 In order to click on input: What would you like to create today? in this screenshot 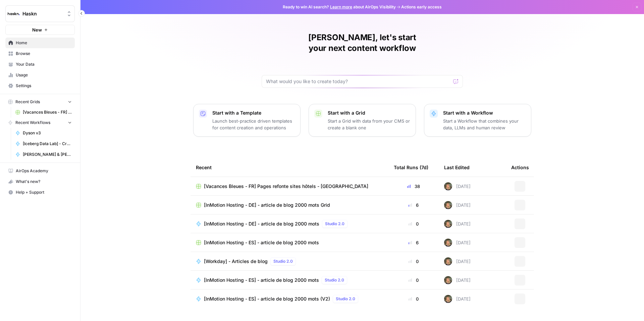, I will do `click(358, 82)`.